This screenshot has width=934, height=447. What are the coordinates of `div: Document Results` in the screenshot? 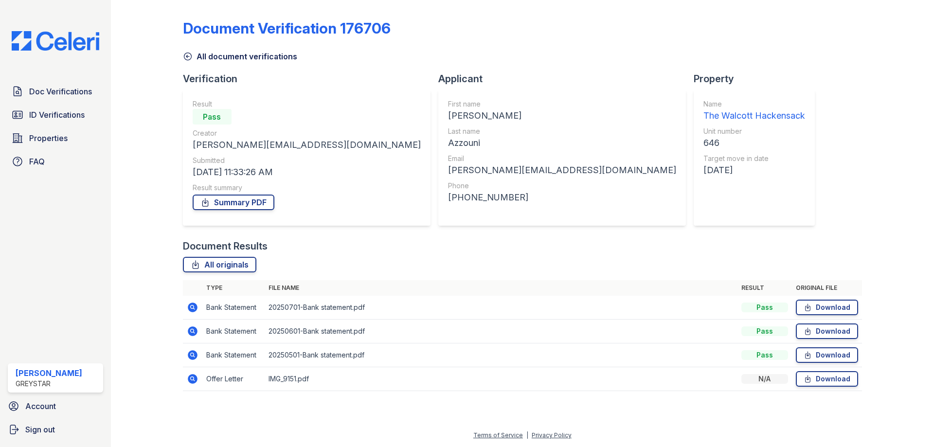 It's located at (225, 246).